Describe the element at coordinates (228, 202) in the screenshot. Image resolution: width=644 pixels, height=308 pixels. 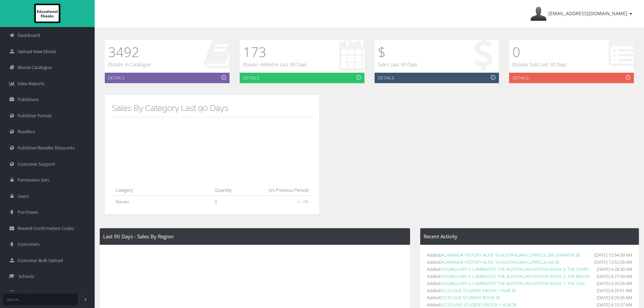
I see `td: 0` at that location.